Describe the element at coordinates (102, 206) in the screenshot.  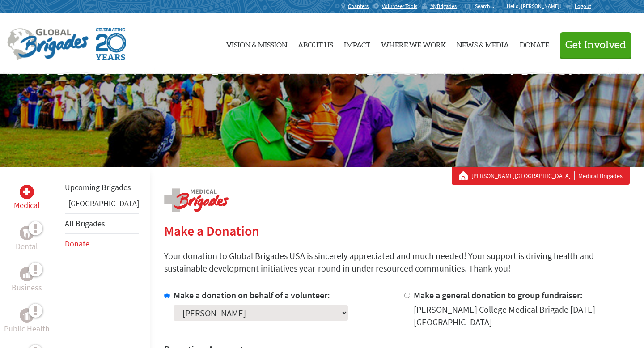
I see `li: Panama` at that location.